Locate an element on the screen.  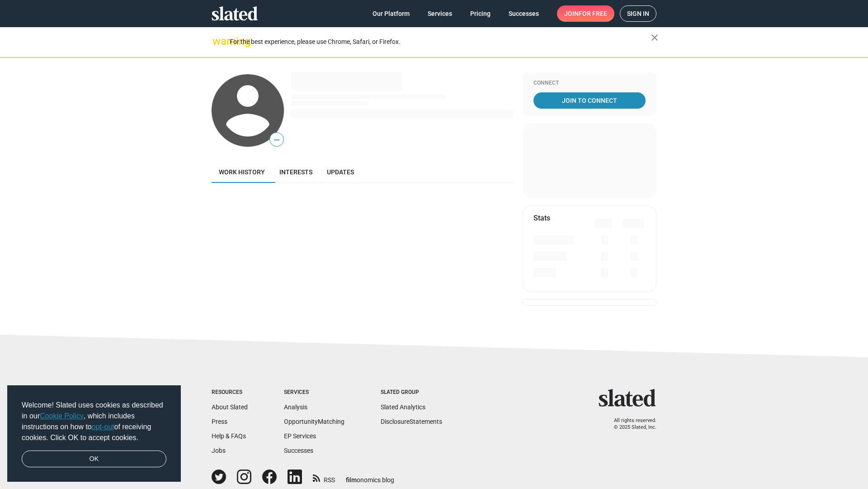
a: Services is located at coordinates (440, 13).